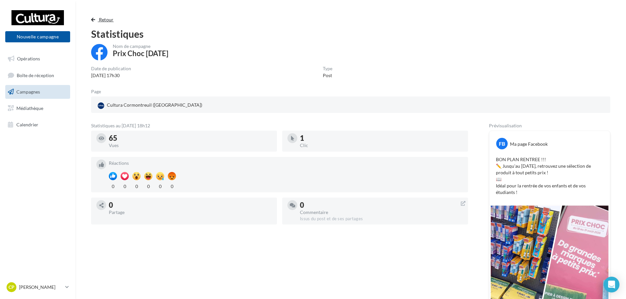 The image size is (626, 299). What do you see at coordinates (529, 144) in the screenshot?
I see `div: Ma page Facebook` at bounding box center [529, 144].